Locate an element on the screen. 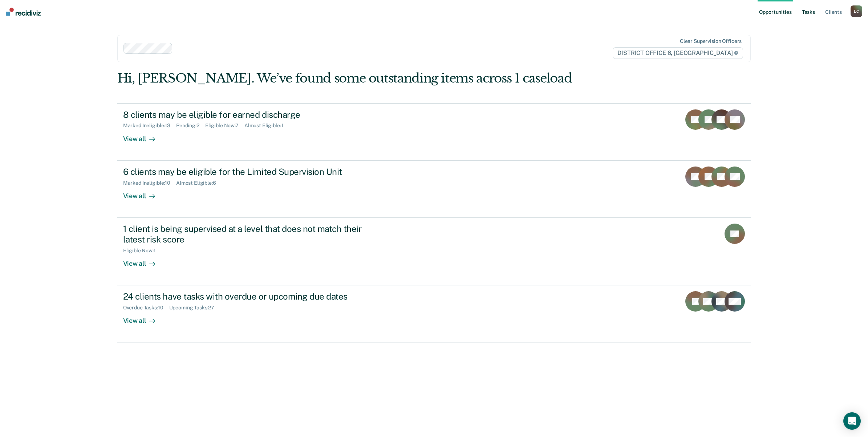  div: Clear supervision officers is located at coordinates (710, 41).